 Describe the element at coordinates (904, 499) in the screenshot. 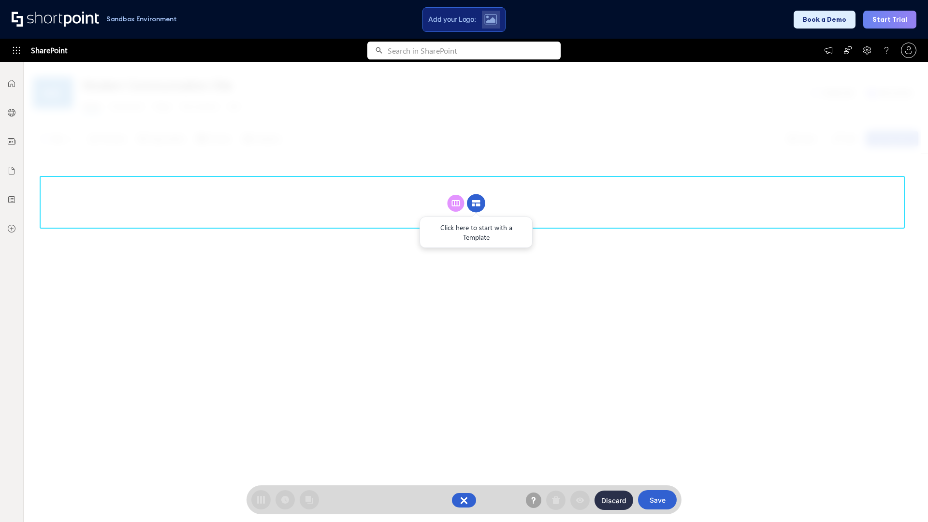

I see `div: Chat Widget` at that location.